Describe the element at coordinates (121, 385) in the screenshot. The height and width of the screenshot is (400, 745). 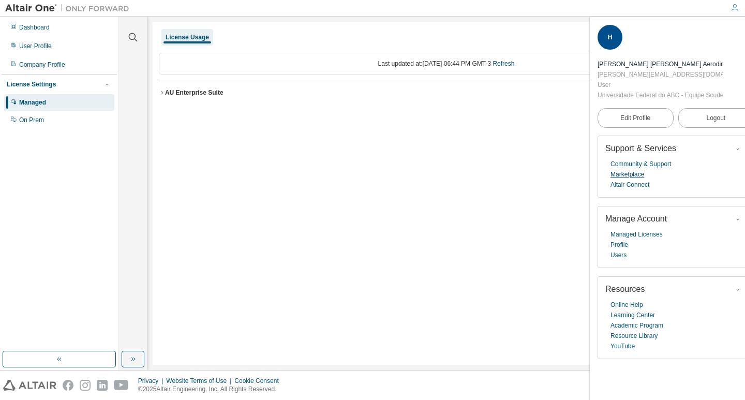
I see `img: youtube.svg` at that location.